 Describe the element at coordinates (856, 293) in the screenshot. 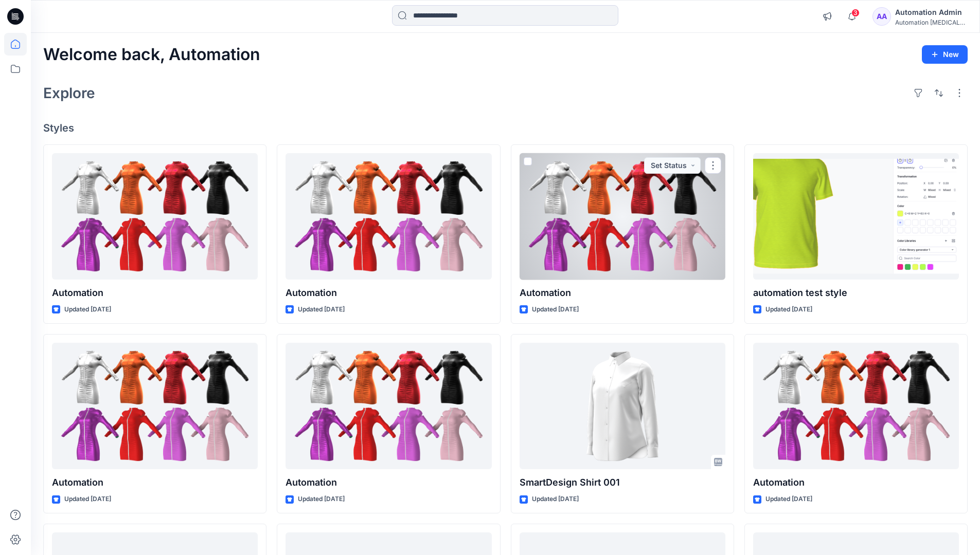

I see `p: automation test style` at that location.